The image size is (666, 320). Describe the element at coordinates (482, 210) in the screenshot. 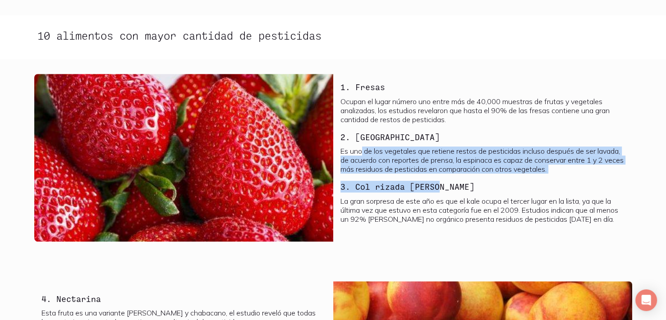

I see `p: La gran sorpresa de este año es que el kale ocupa el tercer lugar en la lista, ya que la última v...` at that location.